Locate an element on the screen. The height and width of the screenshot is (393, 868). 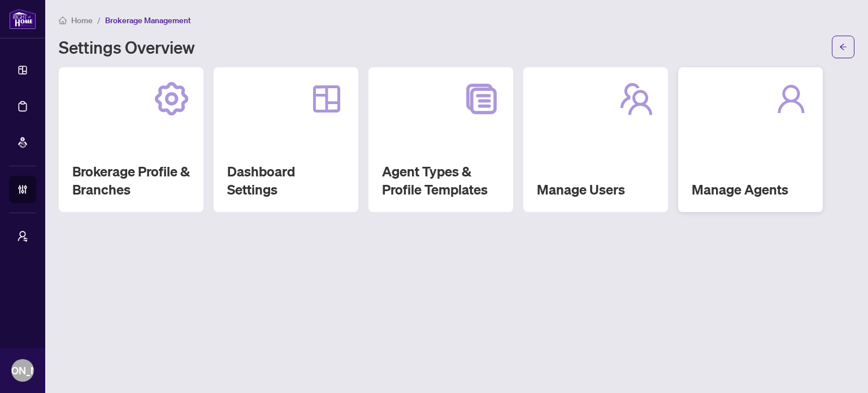
span: home is located at coordinates (63, 20).